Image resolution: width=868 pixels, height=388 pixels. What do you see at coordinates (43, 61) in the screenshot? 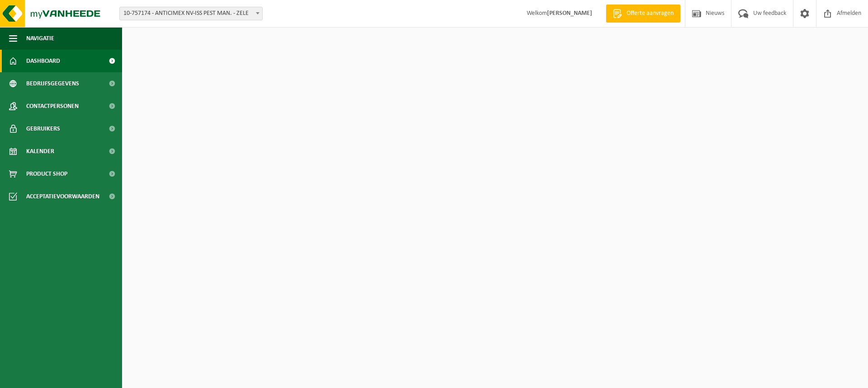
I see `span: Dashboard` at bounding box center [43, 61].